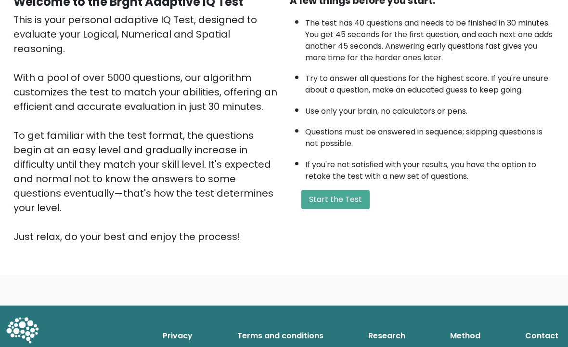  What do you see at coordinates (430, 82) in the screenshot?
I see `li: Try to answer all questions for the highest score. If you're unsure about a question, make an edu...` at bounding box center [430, 82].